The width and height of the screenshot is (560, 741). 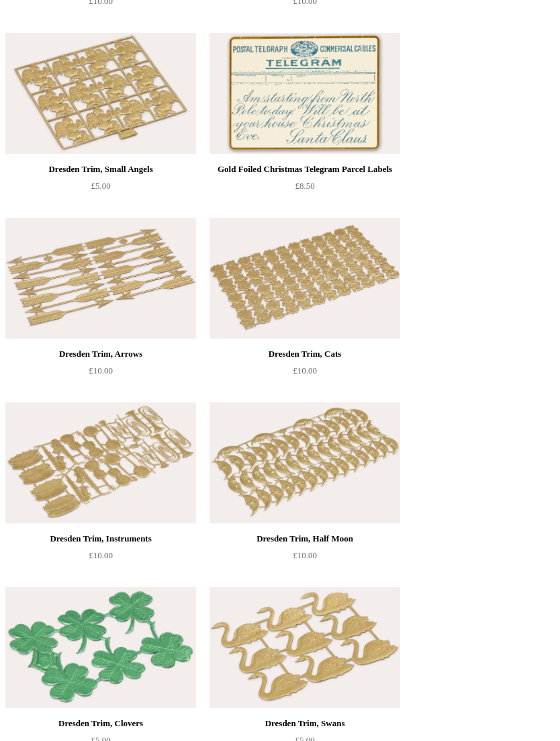 What do you see at coordinates (305, 539) in the screenshot?
I see `div: Dresden Trim, Half Moon` at bounding box center [305, 539].